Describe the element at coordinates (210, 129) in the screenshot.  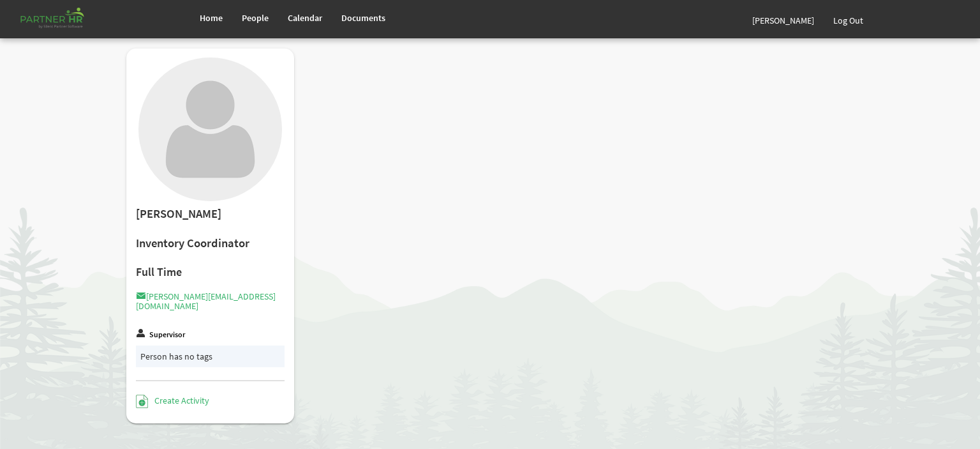
I see `img: User with no profile picture` at that location.